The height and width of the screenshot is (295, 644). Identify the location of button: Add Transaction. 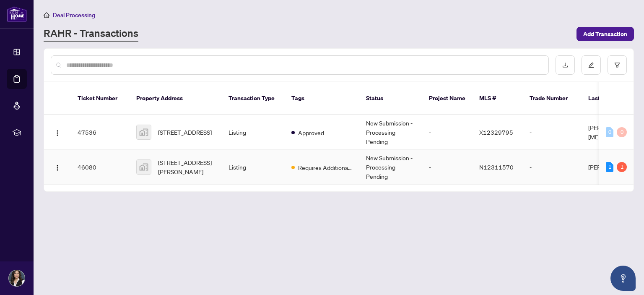
(605, 34).